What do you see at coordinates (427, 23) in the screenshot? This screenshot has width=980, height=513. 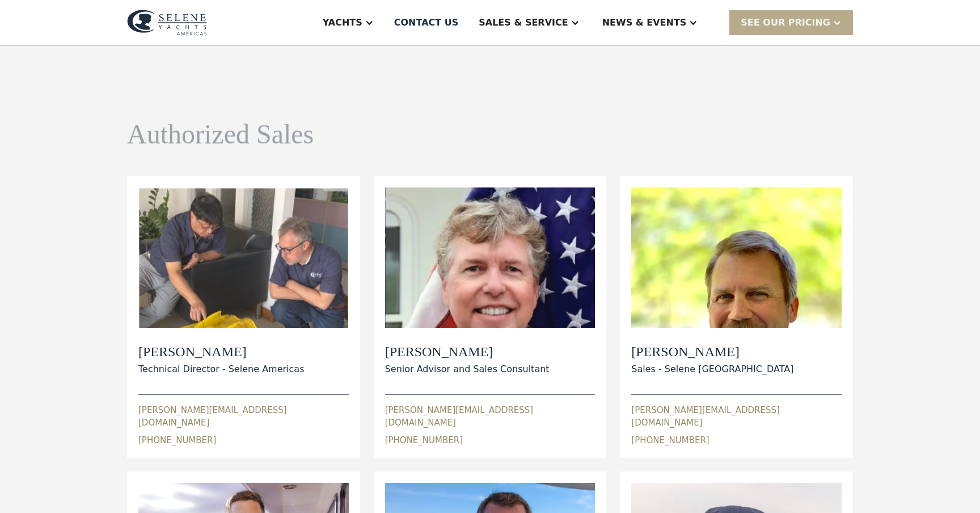 I see `div: Contact US` at bounding box center [427, 23].